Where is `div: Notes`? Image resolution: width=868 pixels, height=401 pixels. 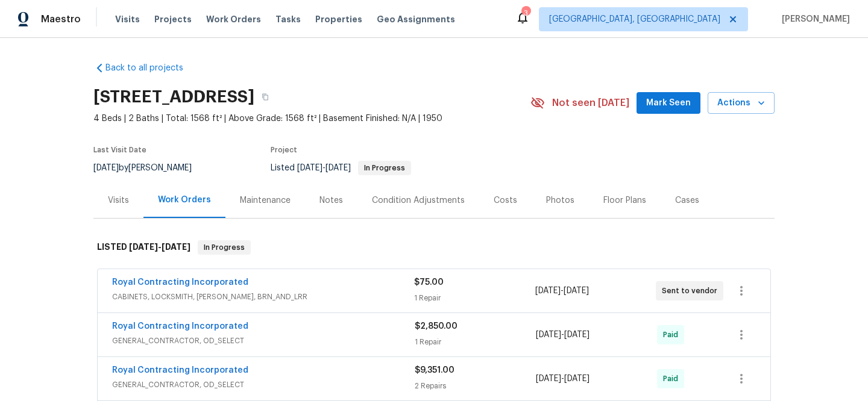
div: Notes is located at coordinates (331, 200).